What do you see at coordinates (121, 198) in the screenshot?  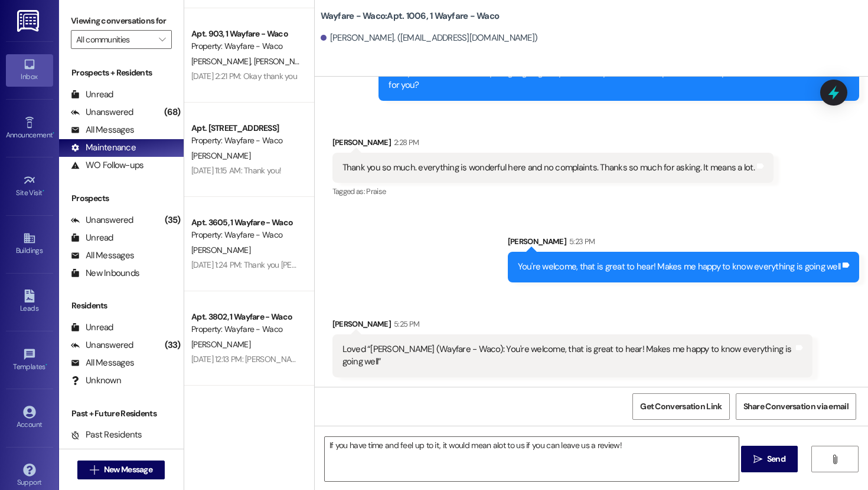 I see `div: Prospects` at bounding box center [121, 198].